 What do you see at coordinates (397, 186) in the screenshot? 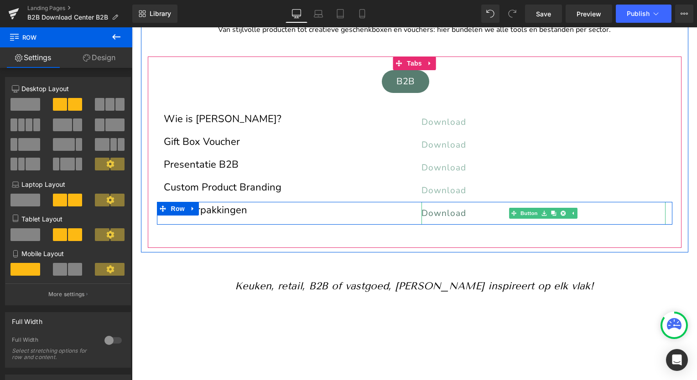
I see `span: Button` at bounding box center [397, 186].